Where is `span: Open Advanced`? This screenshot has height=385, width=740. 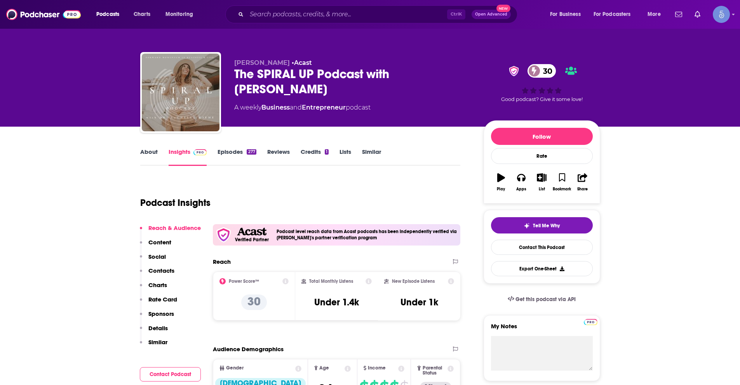
span: Open Advanced is located at coordinates (491, 14).